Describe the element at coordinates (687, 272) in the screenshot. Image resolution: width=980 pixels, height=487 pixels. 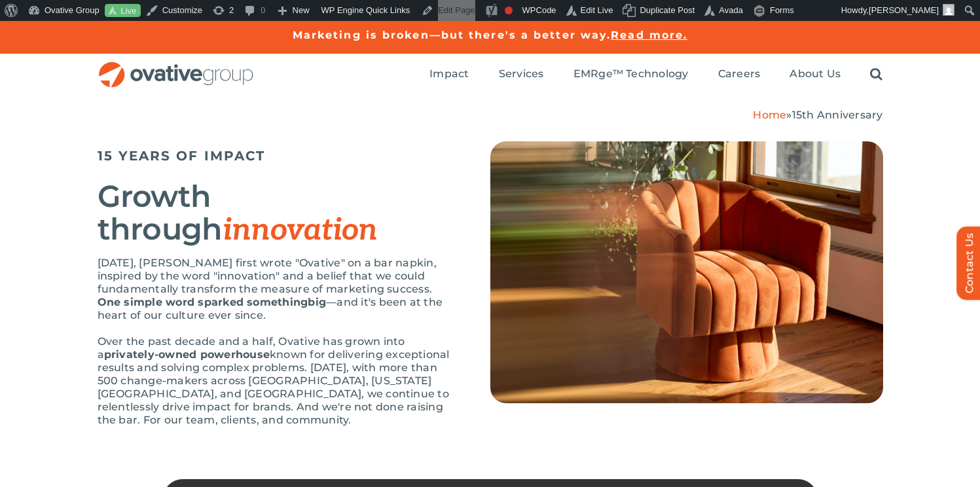
I see `img: Chair` at that location.